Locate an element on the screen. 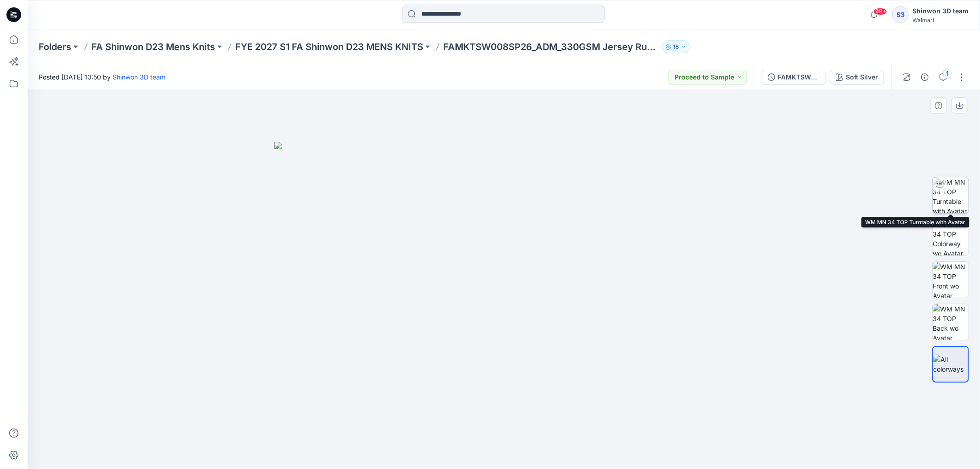 The height and width of the screenshot is (469, 980). button: 18 is located at coordinates (676, 47).